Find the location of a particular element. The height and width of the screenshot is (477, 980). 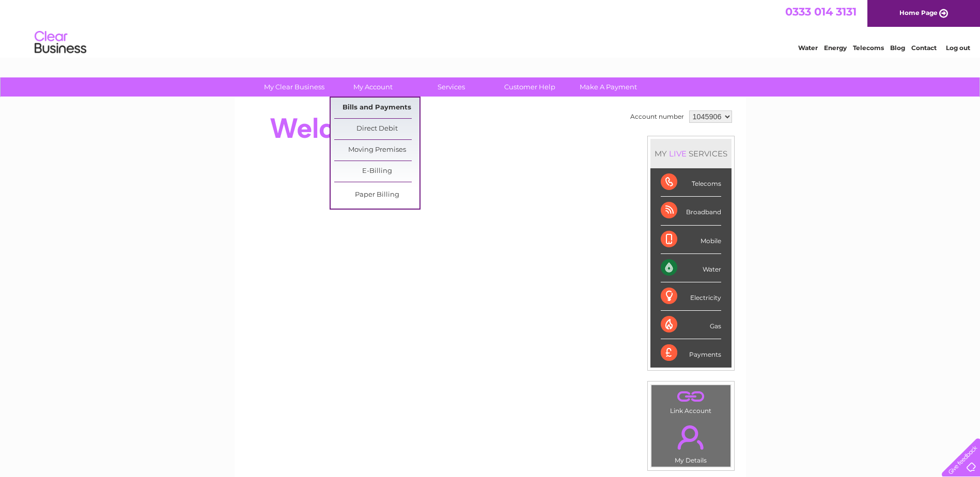

a: Telecoms is located at coordinates (869, 47).